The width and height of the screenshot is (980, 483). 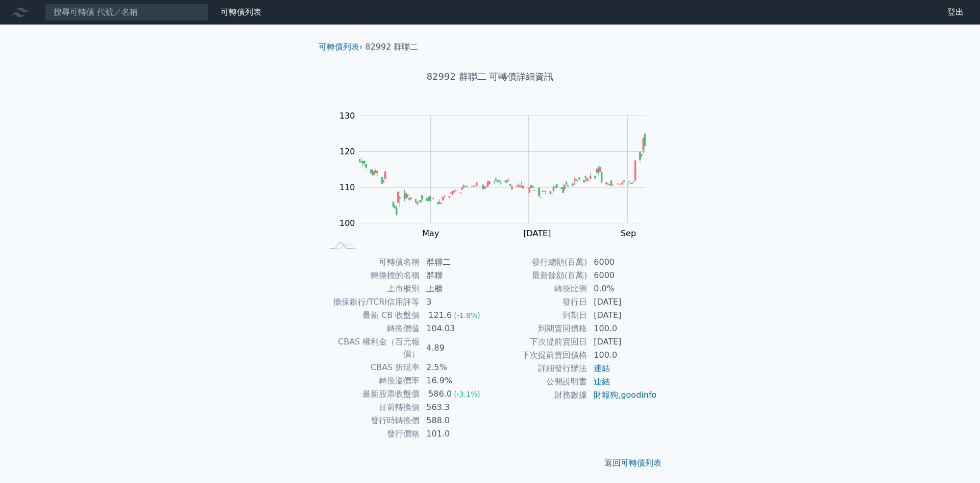 What do you see at coordinates (440, 315) in the screenshot?
I see `div: 121.6` at bounding box center [440, 315].